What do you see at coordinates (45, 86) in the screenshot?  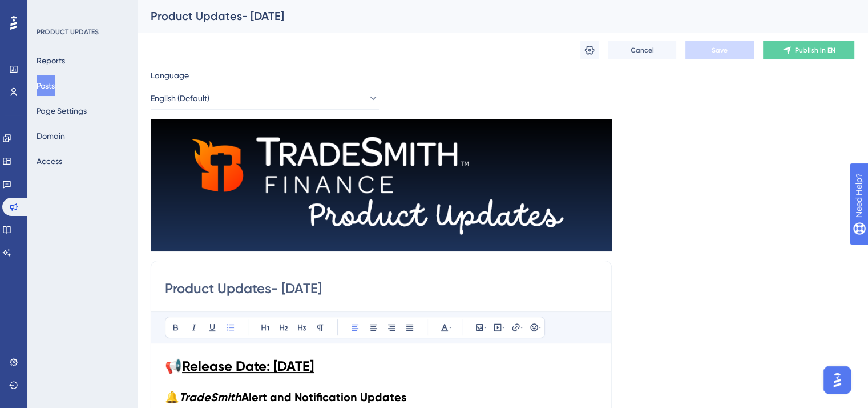 I see `button: Posts` at bounding box center [45, 86].